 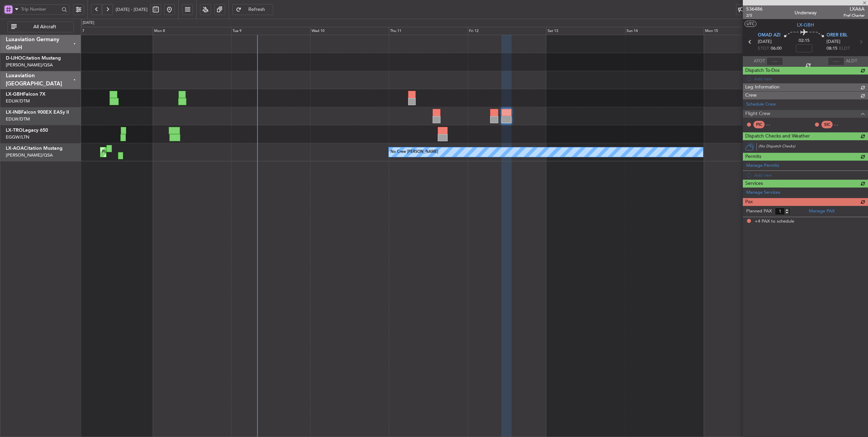 I want to click on span: ATOT, so click(x=759, y=62).